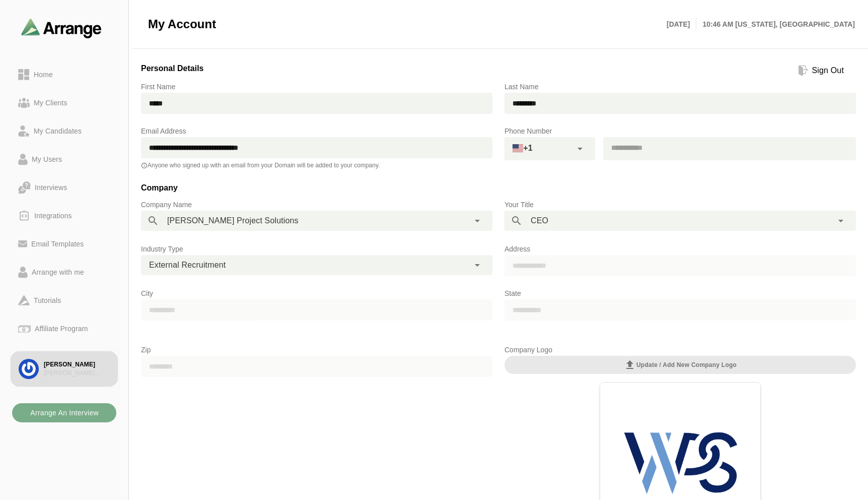  Describe the element at coordinates (64, 74) in the screenshot. I see `a: Home` at that location.